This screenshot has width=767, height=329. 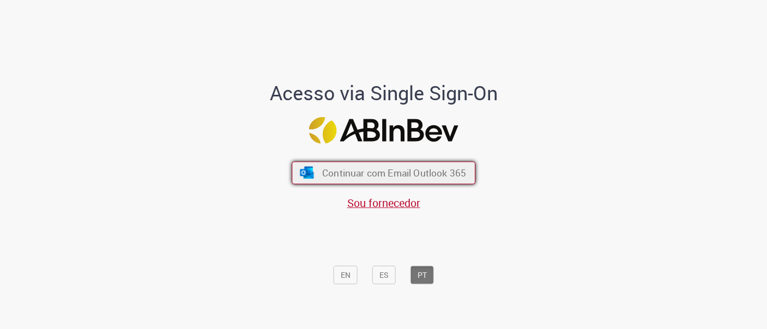 What do you see at coordinates (394, 172) in the screenshot?
I see `span: Continuar com Email Outlook 365` at bounding box center [394, 172].